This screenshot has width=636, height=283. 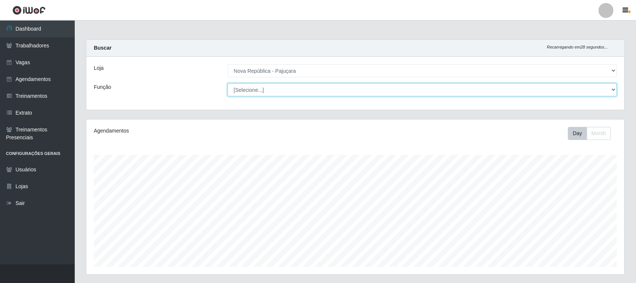 What do you see at coordinates (577, 47) in the screenshot?
I see `i: Recarregando em 28 segundos...` at bounding box center [577, 47].